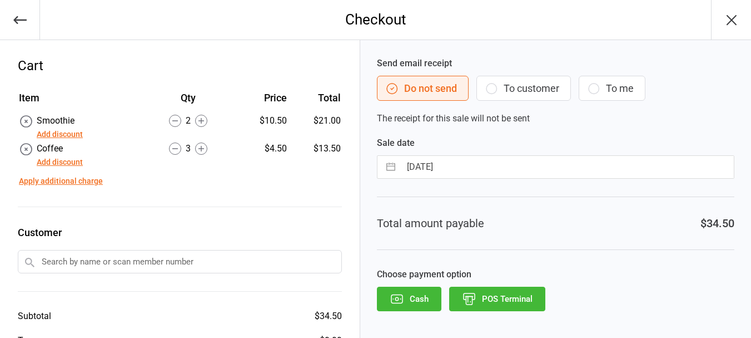  I want to click on label: Send email receipt, so click(556, 63).